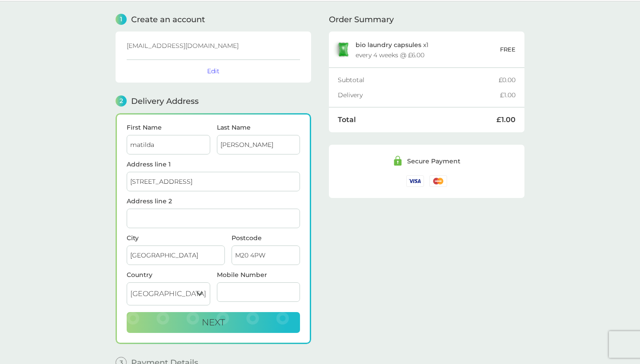 This screenshot has height=364, width=640. Describe the element at coordinates (165, 101) in the screenshot. I see `span: Delivery Address` at that location.